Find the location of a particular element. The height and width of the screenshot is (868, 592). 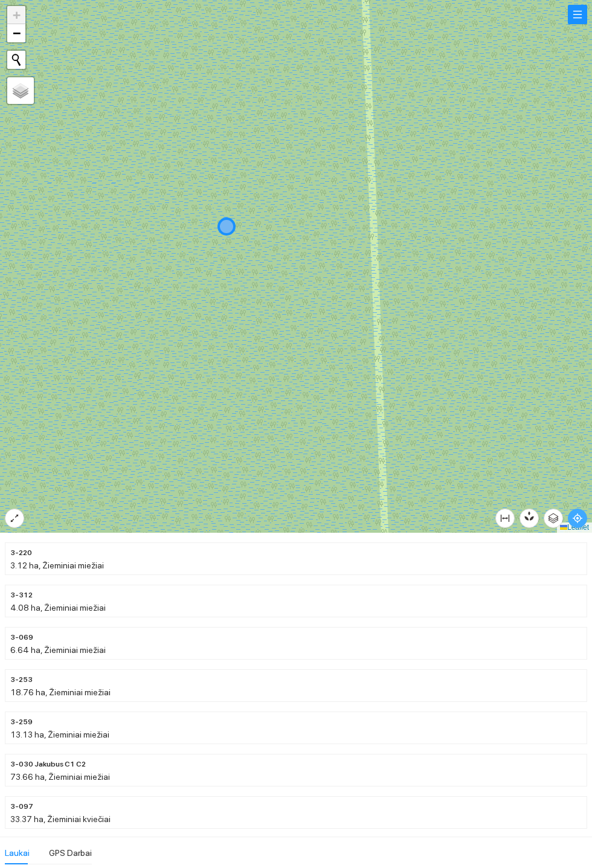

span: aim is located at coordinates (577, 519).